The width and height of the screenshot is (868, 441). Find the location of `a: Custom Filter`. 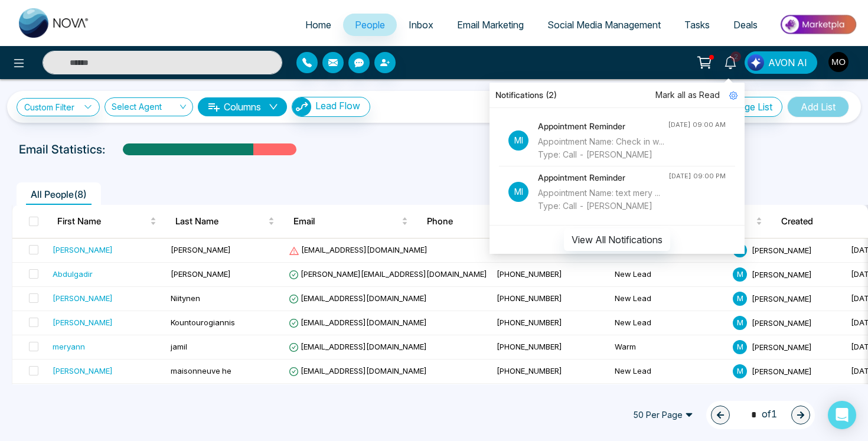

a: Custom Filter is located at coordinates (58, 107).